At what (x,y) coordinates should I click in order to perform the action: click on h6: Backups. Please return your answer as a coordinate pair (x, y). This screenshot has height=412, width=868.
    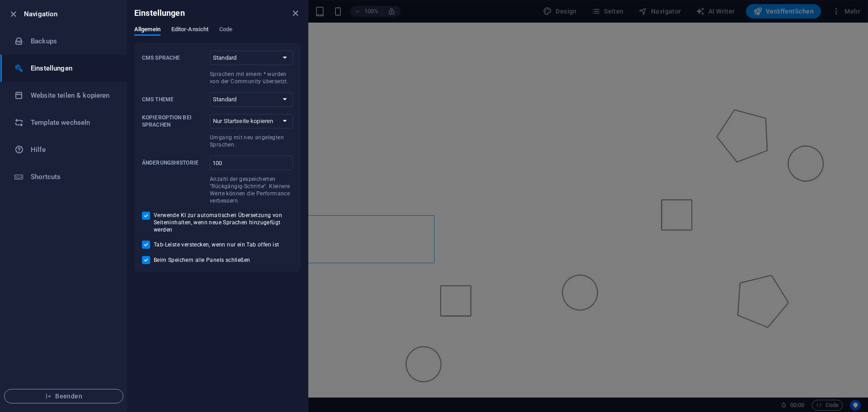
    Looking at the image, I should click on (73, 41).